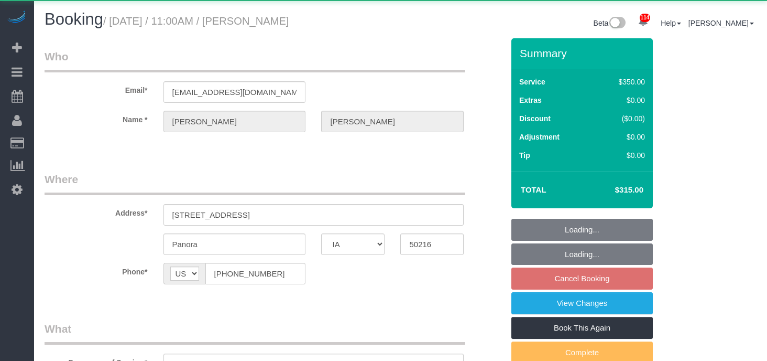 The width and height of the screenshot is (767, 361). Describe the element at coordinates (534, 189) in the screenshot. I see `strong: Total` at that location.